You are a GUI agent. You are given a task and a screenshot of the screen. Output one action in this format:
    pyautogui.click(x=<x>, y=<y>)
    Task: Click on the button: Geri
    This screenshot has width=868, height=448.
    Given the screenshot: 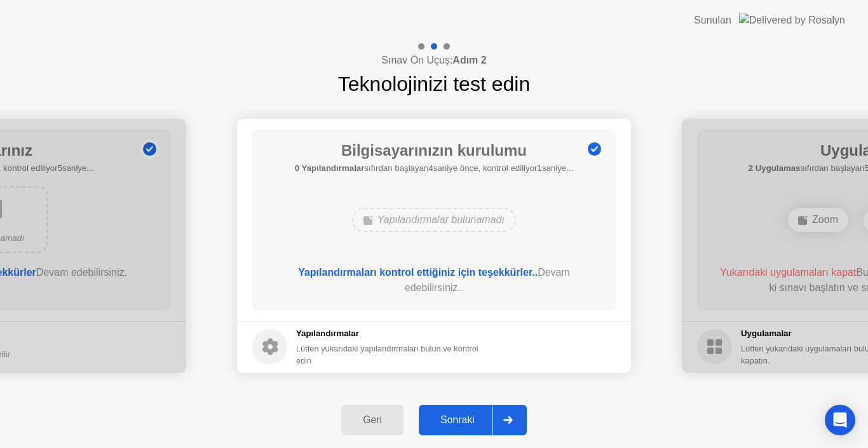 What is the action you would take?
    pyautogui.click(x=372, y=420)
    